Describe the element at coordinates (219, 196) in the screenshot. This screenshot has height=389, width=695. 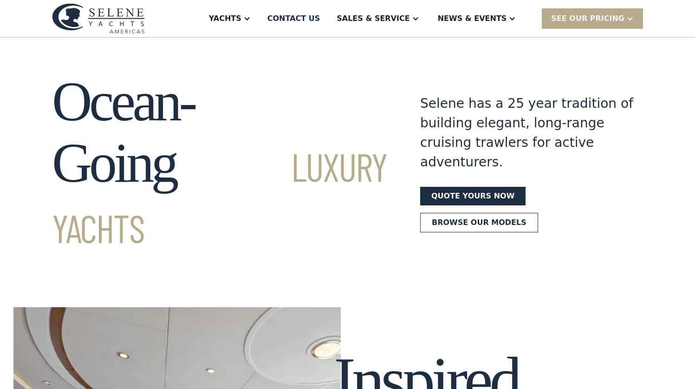
I see `span: Luxury Yachts` at that location.